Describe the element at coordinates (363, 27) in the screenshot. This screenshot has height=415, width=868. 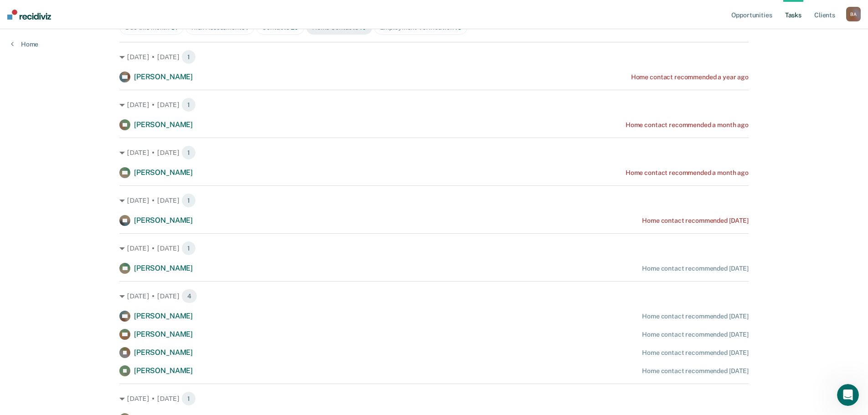
I see `span: 10` at that location.